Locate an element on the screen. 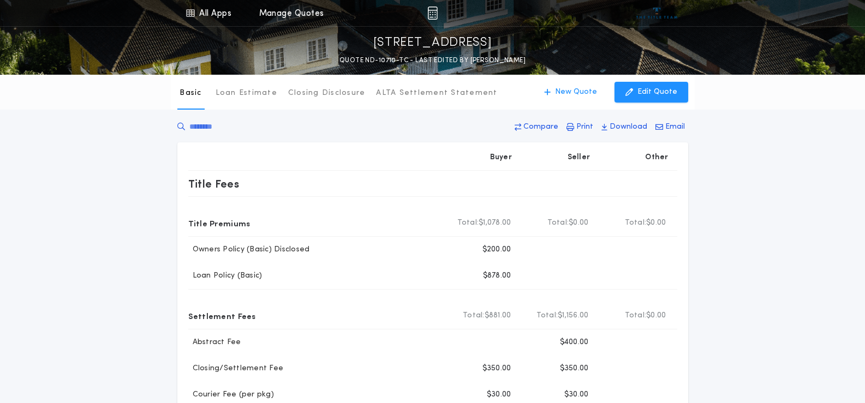 The image size is (865, 403). span: $1,078.00 is located at coordinates (495, 223).